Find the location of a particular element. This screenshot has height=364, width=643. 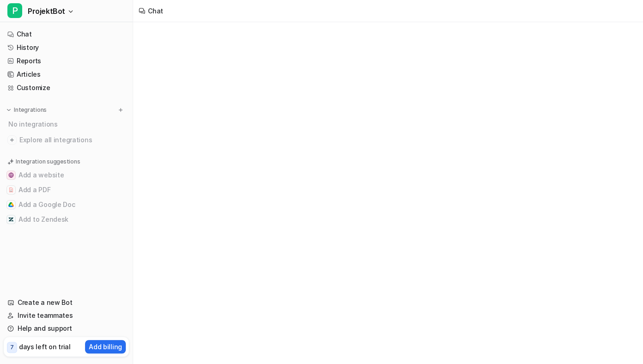

a: Reports is located at coordinates (66, 61).